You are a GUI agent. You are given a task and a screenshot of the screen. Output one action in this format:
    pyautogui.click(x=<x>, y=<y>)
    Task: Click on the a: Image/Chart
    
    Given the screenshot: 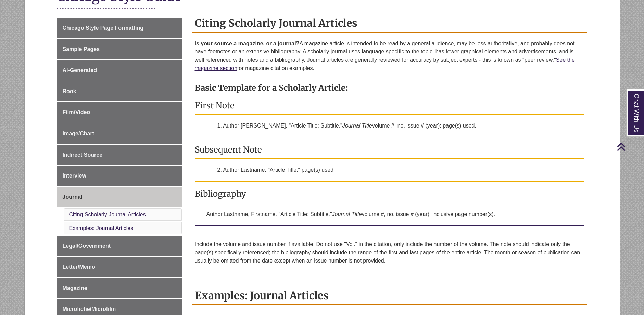 What is the action you would take?
    pyautogui.click(x=119, y=134)
    